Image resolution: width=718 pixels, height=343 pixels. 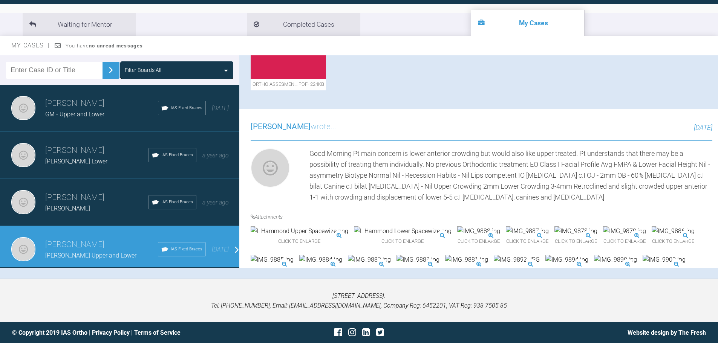 I want to click on div: Good Morning Pt main concern is lower anterior crowding but would also like upper treated. Pt und..., so click(x=511, y=176).